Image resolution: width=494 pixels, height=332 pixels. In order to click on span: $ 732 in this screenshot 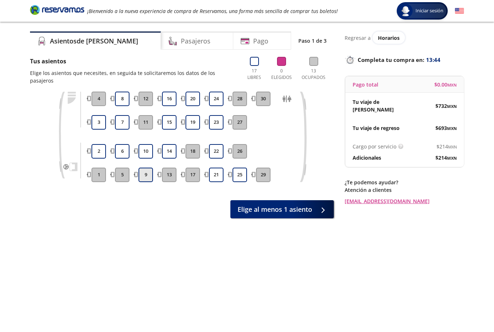, I will do `click(446, 106)`.